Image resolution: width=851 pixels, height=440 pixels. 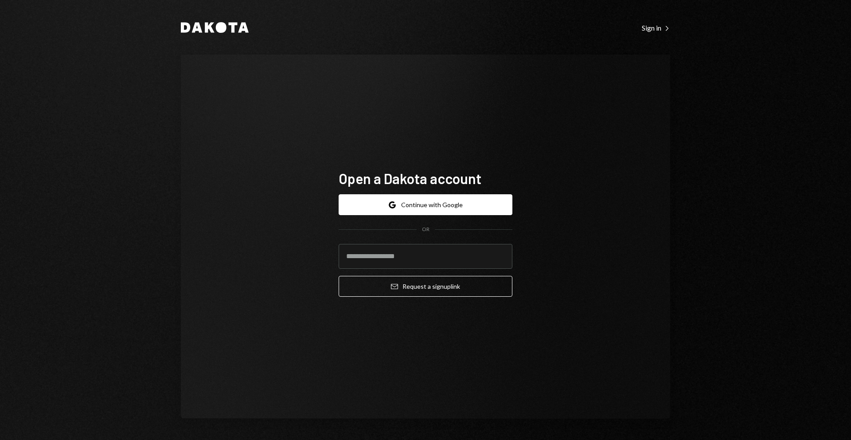 What do you see at coordinates (426, 204) in the screenshot?
I see `button: Continue with Google` at bounding box center [426, 204].